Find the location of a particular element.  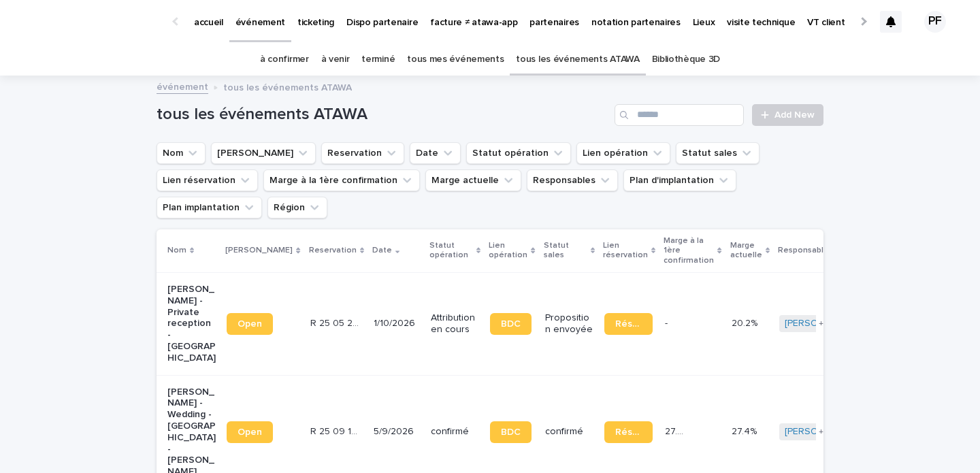

button: Région is located at coordinates (298, 207).